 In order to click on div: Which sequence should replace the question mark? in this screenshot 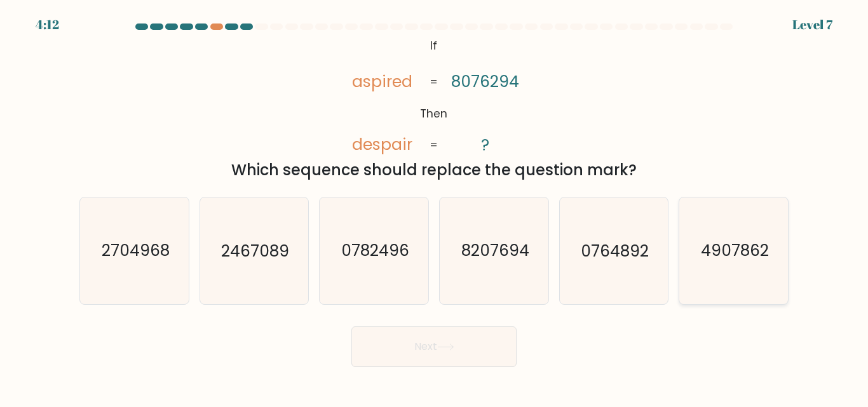, I will do `click(434, 170)`.